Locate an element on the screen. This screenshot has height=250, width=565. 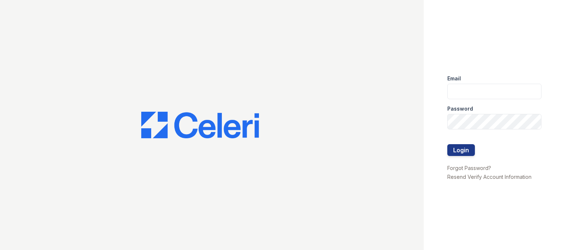
label: Email is located at coordinates (454, 78).